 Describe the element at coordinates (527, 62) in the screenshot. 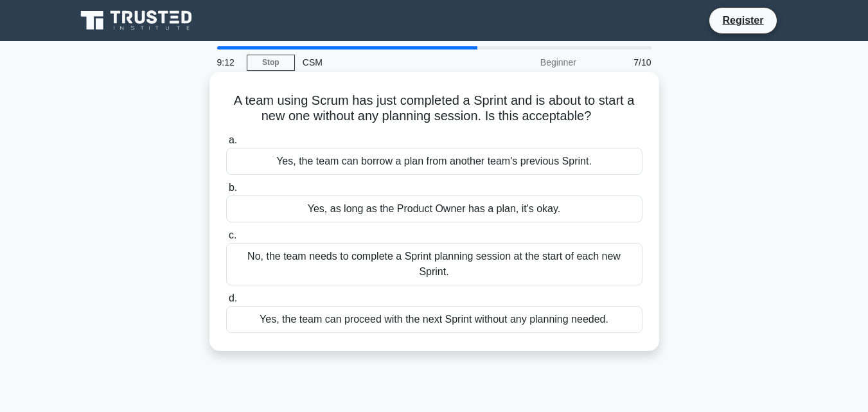

I see `div: Beginner` at that location.